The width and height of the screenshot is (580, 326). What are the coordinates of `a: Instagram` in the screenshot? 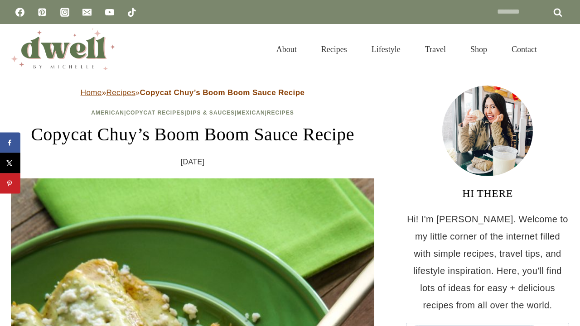 It's located at (65, 12).